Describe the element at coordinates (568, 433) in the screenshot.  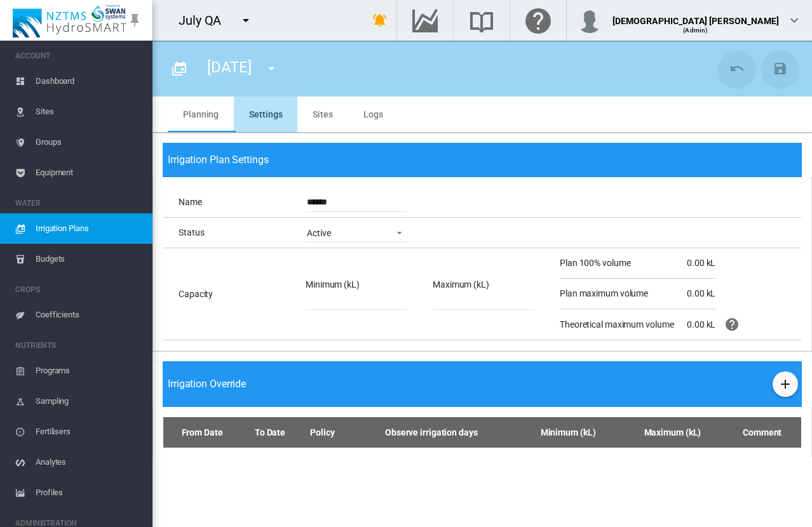
I see `th: Minimum (kL)` at that location.